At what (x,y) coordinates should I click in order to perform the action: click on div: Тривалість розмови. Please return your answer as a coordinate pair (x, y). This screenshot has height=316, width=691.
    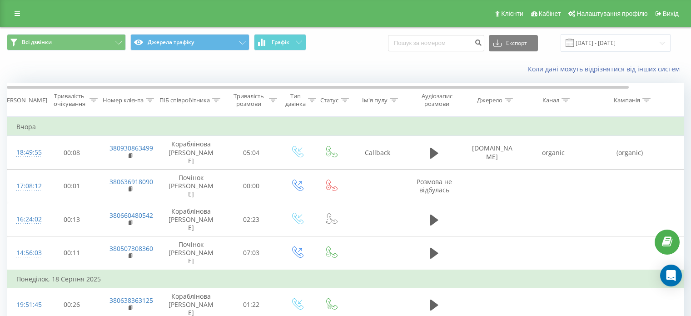
    Looking at the image, I should click on (249, 100).